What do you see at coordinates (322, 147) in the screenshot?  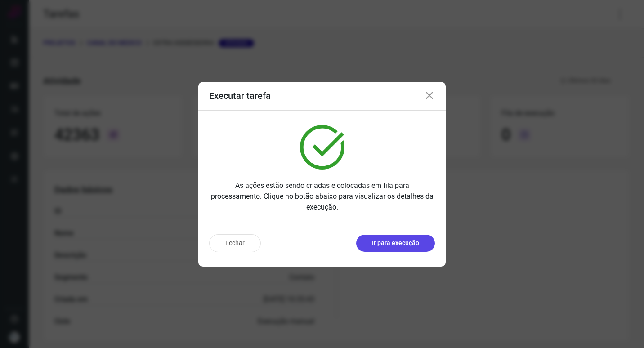 I see `img: verified.svg` at bounding box center [322, 147].